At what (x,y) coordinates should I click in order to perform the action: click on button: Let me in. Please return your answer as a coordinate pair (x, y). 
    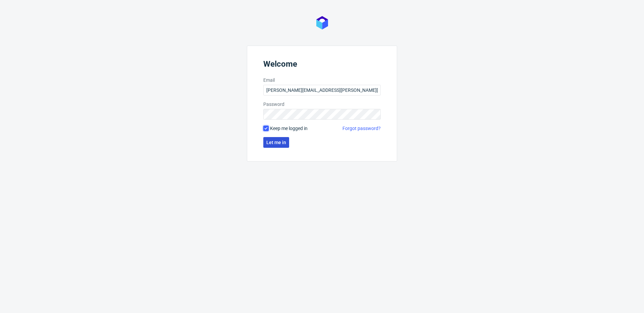
    Looking at the image, I should click on (276, 143).